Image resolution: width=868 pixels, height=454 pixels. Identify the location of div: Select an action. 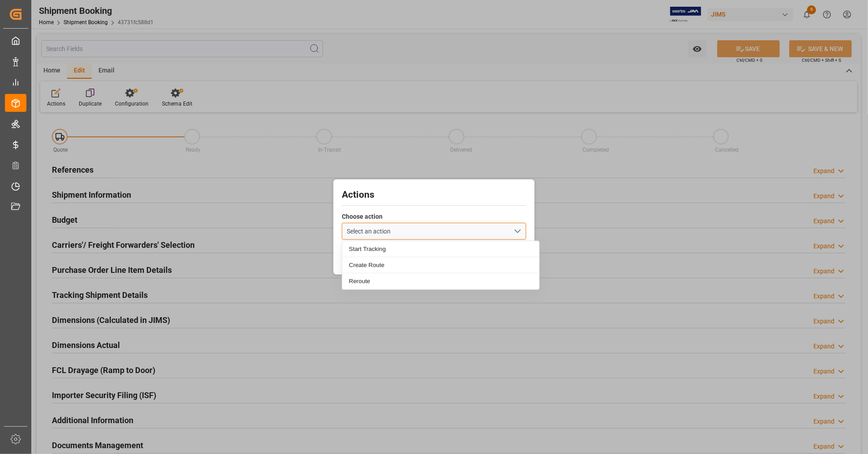
(369, 231).